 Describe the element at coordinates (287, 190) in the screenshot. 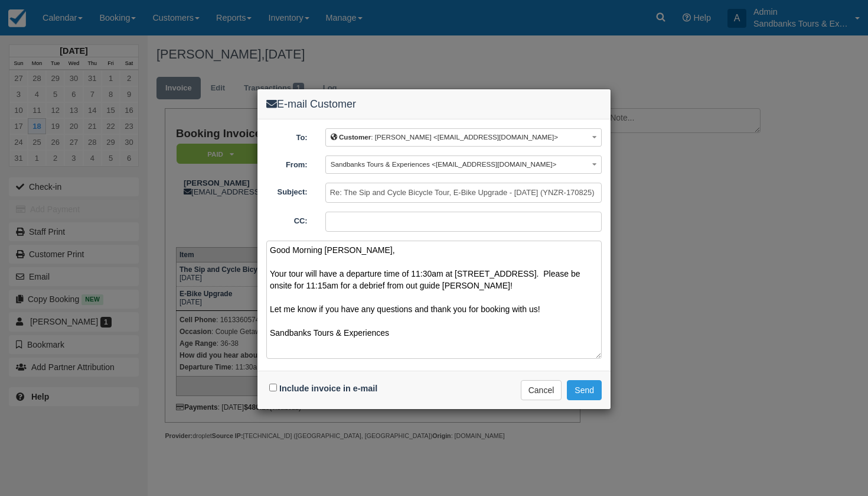

I see `label: Subject:` at that location.